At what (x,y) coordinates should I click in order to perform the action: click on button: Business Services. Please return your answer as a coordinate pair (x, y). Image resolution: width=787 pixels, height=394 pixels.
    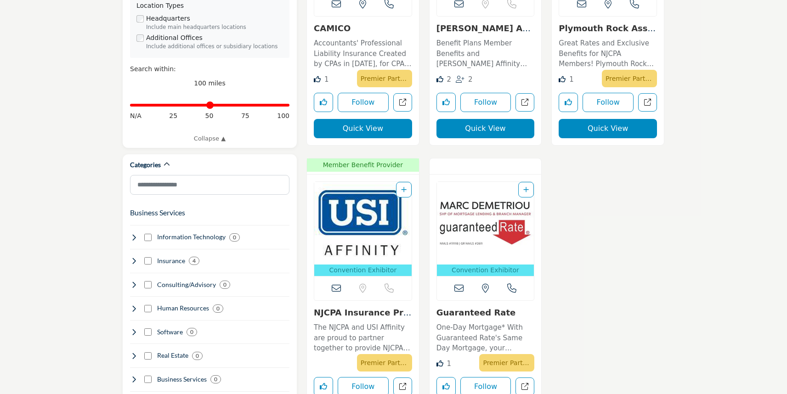
    Looking at the image, I should click on (158, 213).